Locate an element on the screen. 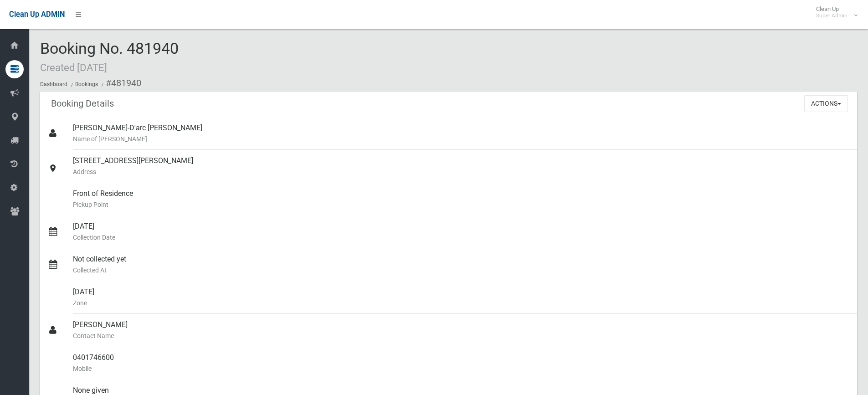 The height and width of the screenshot is (395, 868). small: Pickup Point is located at coordinates (461, 205).